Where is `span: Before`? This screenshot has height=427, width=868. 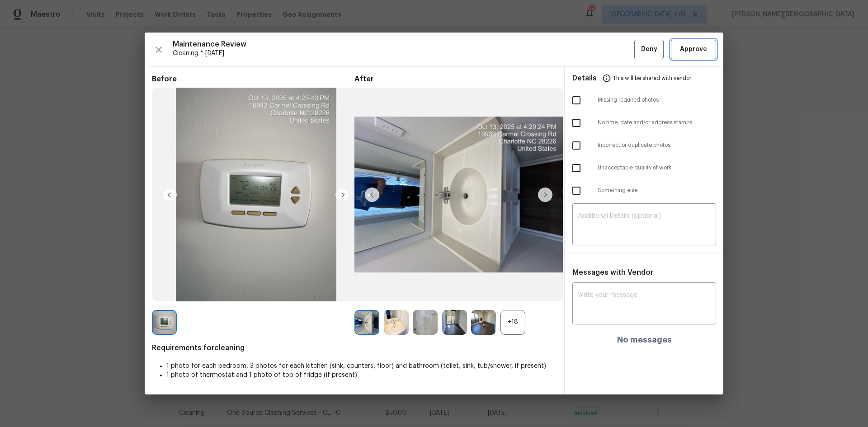 span: Before is located at coordinates (253, 79).